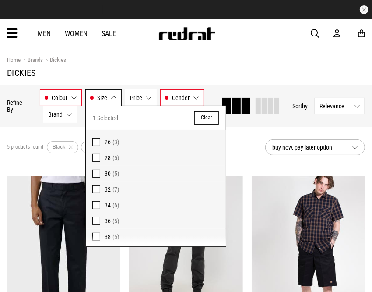 Image resolution: width=372 pixels, height=292 pixels. Describe the element at coordinates (136, 98) in the screenshot. I see `span: Price` at that location.